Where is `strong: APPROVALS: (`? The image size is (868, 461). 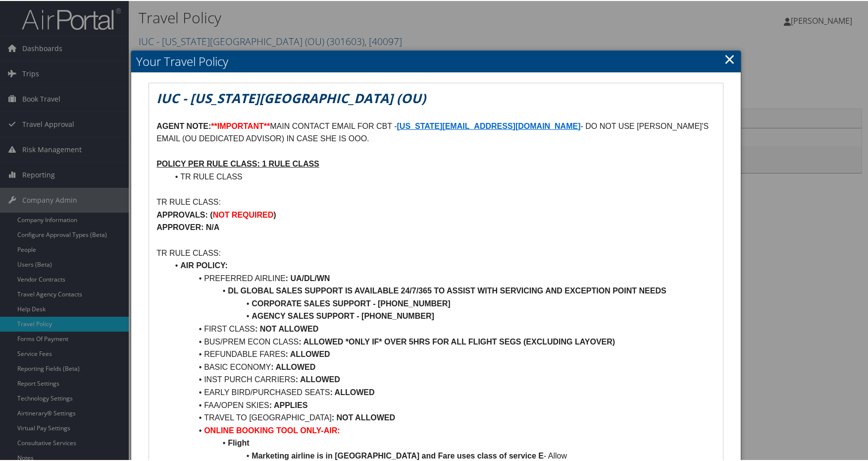 strong: APPROVALS: ( is located at coordinates (184, 214).